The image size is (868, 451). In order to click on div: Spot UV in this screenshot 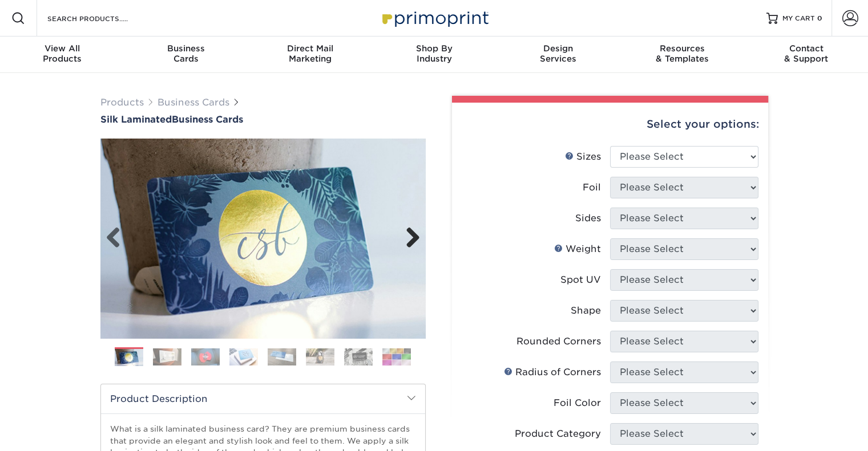, I will do `click(580, 280)`.